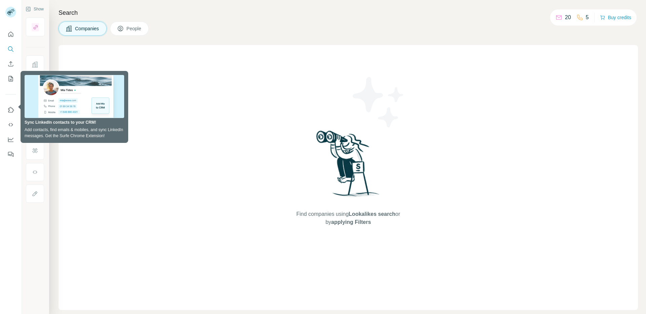 The width and height of the screenshot is (646, 314). What do you see at coordinates (11, 79) in the screenshot?
I see `button: My lists` at bounding box center [11, 79].